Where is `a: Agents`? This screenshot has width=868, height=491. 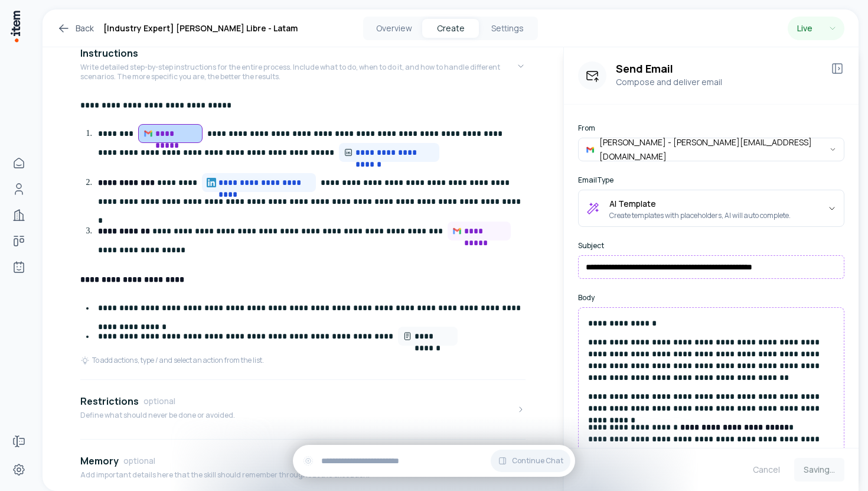 a: Agents is located at coordinates (19, 267).